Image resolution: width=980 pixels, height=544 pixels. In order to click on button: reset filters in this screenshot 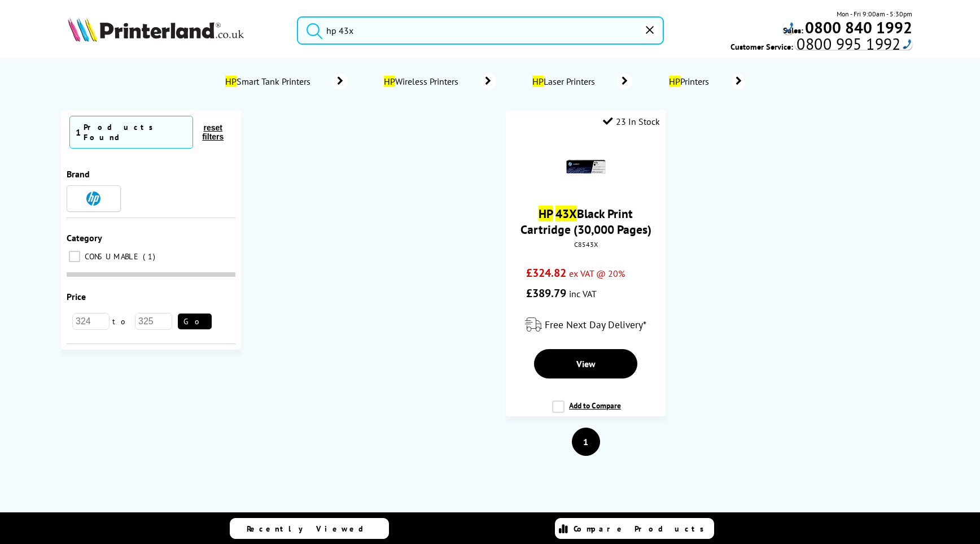, I will do `click(213, 132)`.